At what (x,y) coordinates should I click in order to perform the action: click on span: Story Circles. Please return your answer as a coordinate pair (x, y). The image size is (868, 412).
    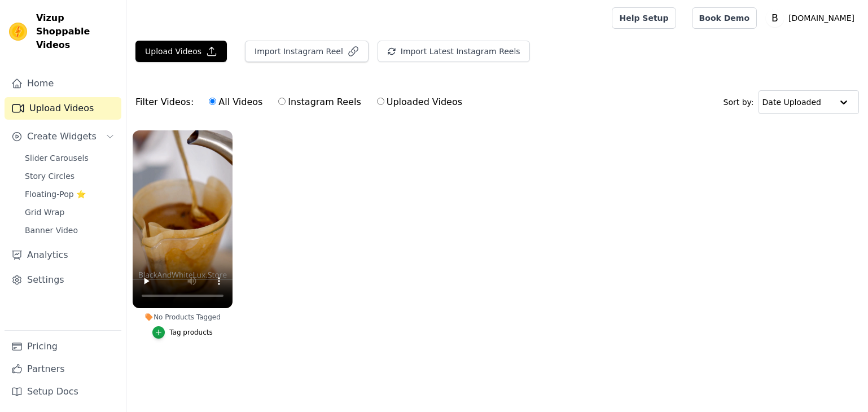
    Looking at the image, I should click on (50, 176).